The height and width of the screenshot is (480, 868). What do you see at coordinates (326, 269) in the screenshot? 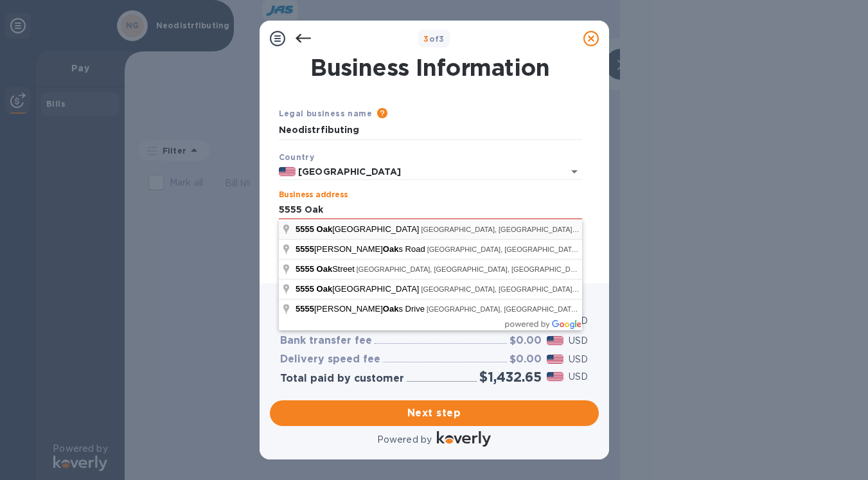
I see `span: Street` at bounding box center [326, 269].